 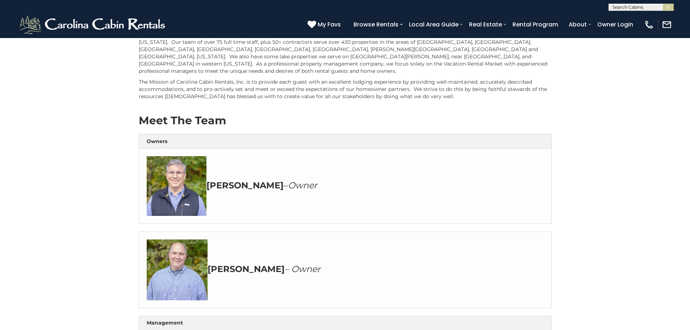 What do you see at coordinates (434, 24) in the screenshot?
I see `a: Local Area Guide` at bounding box center [434, 24].